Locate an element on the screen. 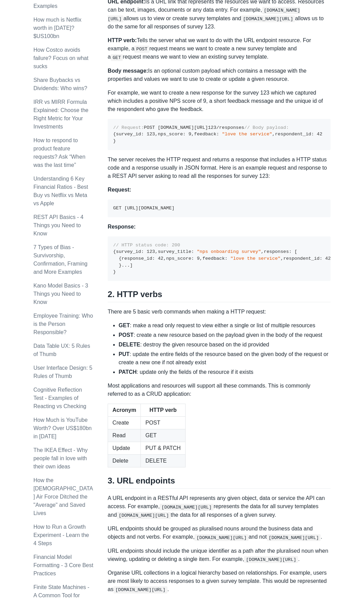 The height and width of the screenshot is (600, 364). td: DELETE is located at coordinates (164, 460).